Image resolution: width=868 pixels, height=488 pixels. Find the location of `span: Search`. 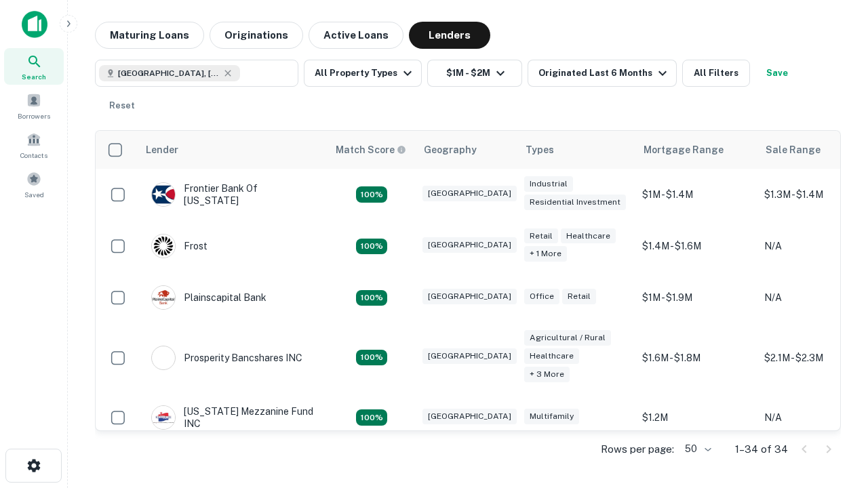

span: Search is located at coordinates (34, 77).